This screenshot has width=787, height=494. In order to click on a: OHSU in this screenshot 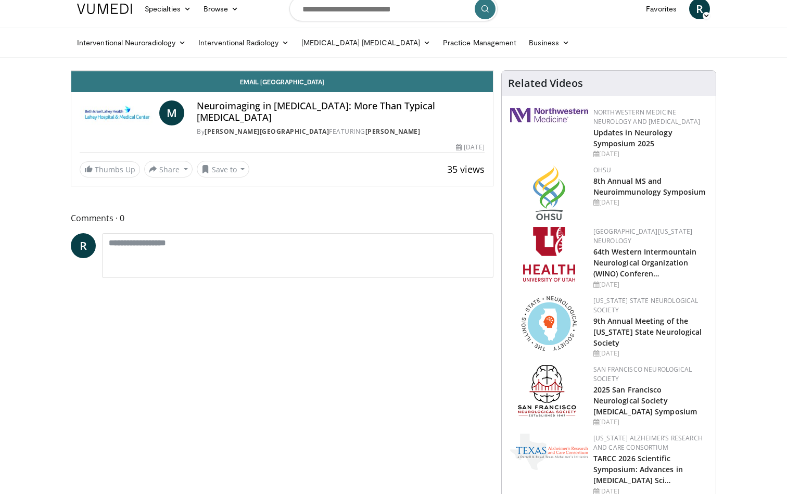, I will do `click(602, 170)`.